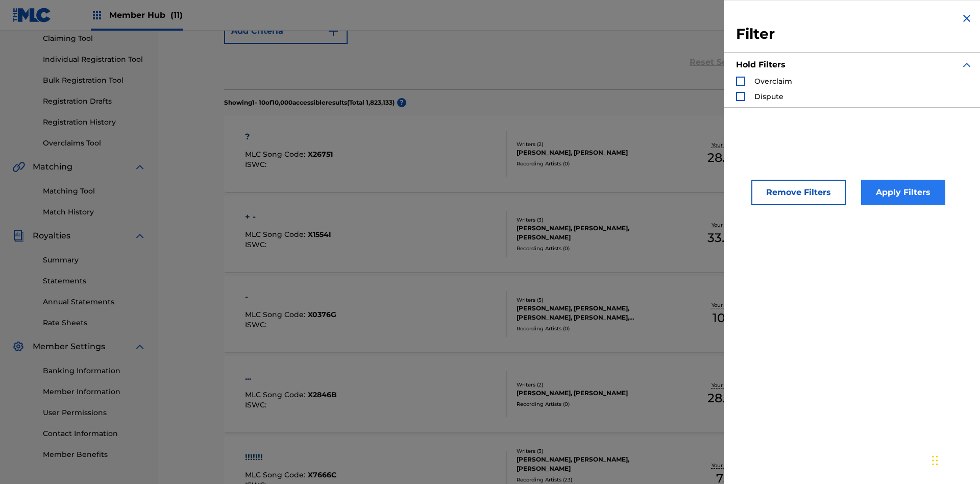  What do you see at coordinates (769, 96) in the screenshot?
I see `span: Dispute` at bounding box center [769, 96].